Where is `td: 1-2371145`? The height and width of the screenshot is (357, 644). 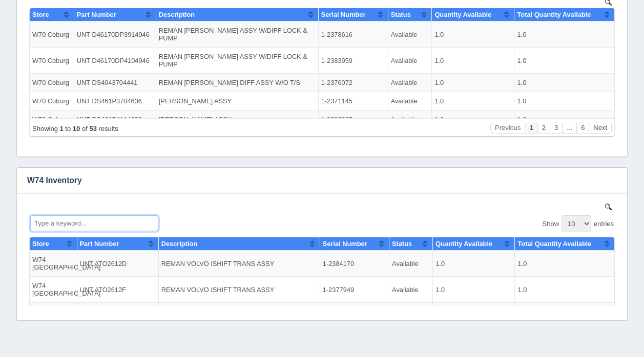
td: 1-2371145 is located at coordinates (325, 103).